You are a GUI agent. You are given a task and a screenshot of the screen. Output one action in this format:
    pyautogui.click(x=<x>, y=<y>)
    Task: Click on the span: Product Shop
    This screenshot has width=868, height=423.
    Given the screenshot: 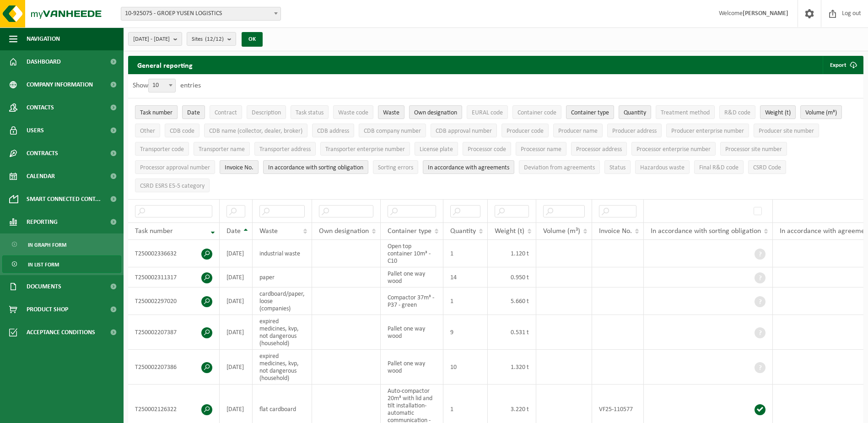 What is the action you would take?
    pyautogui.click(x=47, y=309)
    